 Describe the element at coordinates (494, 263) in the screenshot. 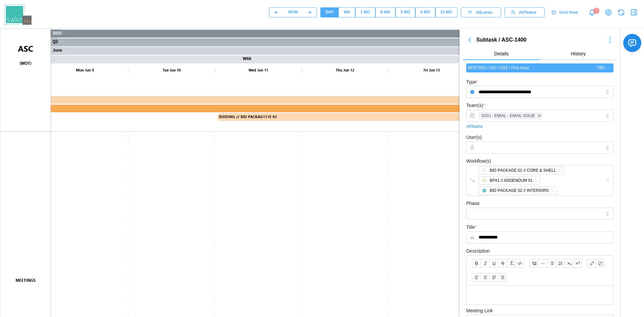

I see `button: Underline` at that location.